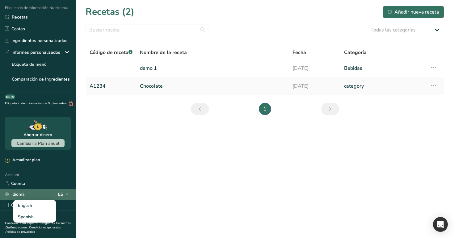 The image size is (454, 238). What do you see at coordinates (299, 52) in the screenshot?
I see `span: Fecha` at bounding box center [299, 52].